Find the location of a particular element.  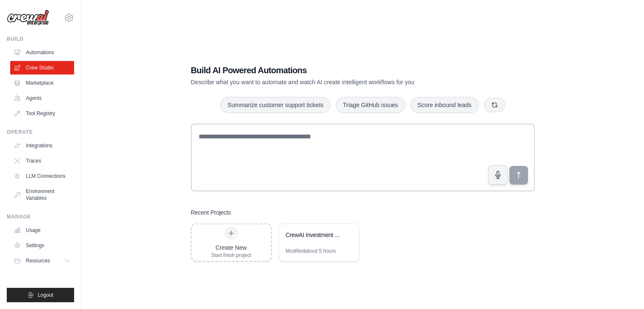

button: Triage GitHub issues is located at coordinates (371, 105).